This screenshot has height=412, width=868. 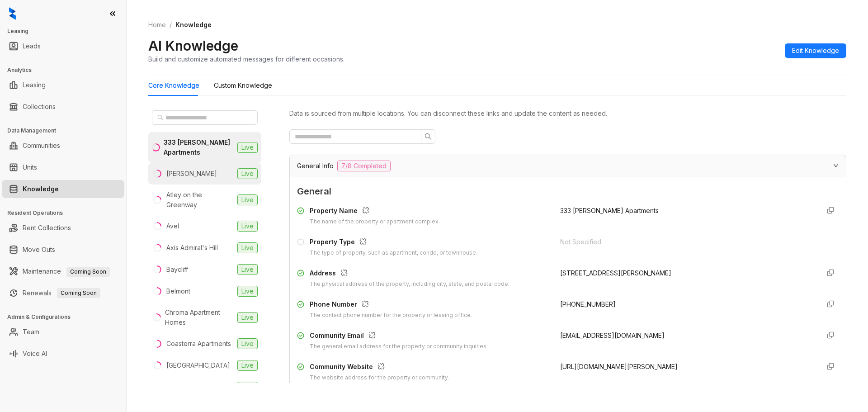 What do you see at coordinates (568, 166) in the screenshot?
I see `div: General Info7/8 Completed` at bounding box center [568, 166].